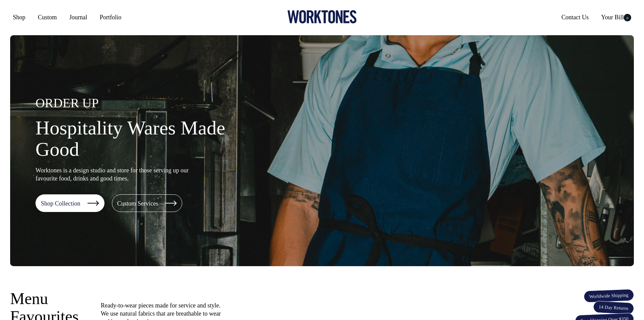 This screenshot has height=320, width=644. What do you see at coordinates (616, 17) in the screenshot?
I see `a: Your Bill0` at bounding box center [616, 17].